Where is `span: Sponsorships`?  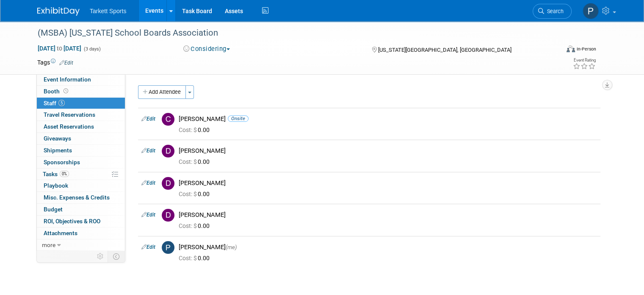 span: Sponsorships is located at coordinates (62, 162).